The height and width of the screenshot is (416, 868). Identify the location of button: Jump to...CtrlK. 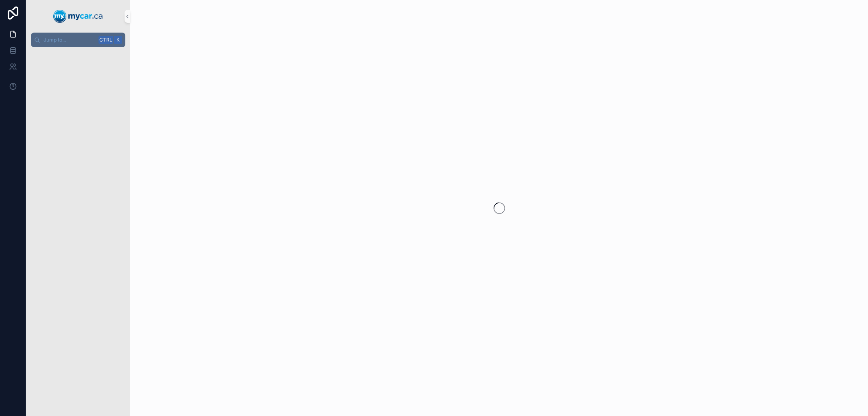
(78, 40).